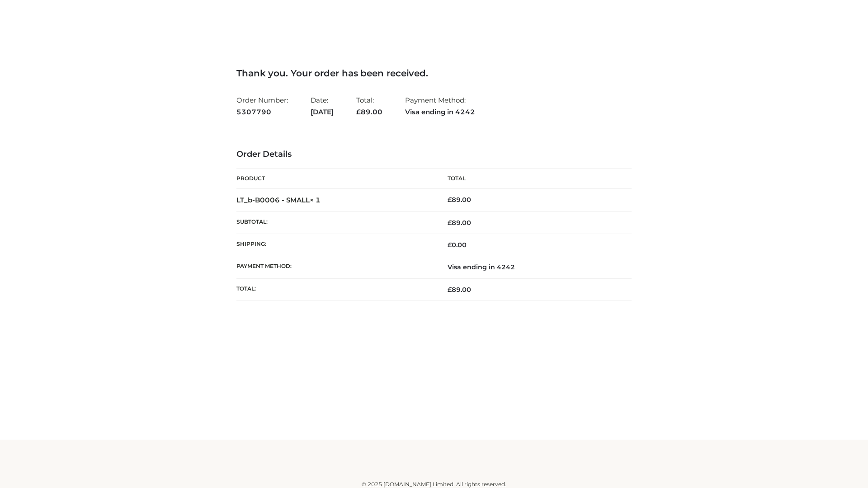  What do you see at coordinates (278, 200) in the screenshot?
I see `strong: LT_b-B0006 - SMALL` at bounding box center [278, 200].